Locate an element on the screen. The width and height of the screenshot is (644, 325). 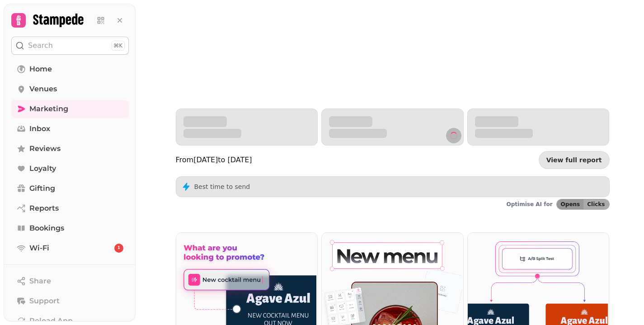
span: Gifting is located at coordinates (42, 189).